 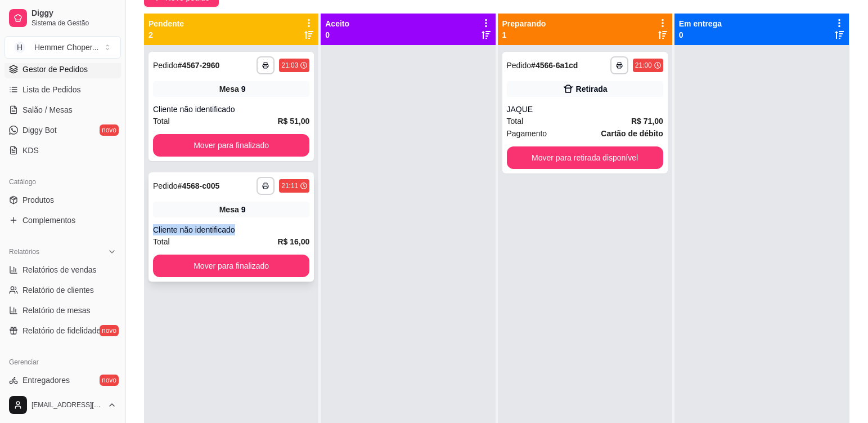 What do you see at coordinates (63, 330) in the screenshot?
I see `a: Relatório de fidelidadenovo` at bounding box center [63, 330].